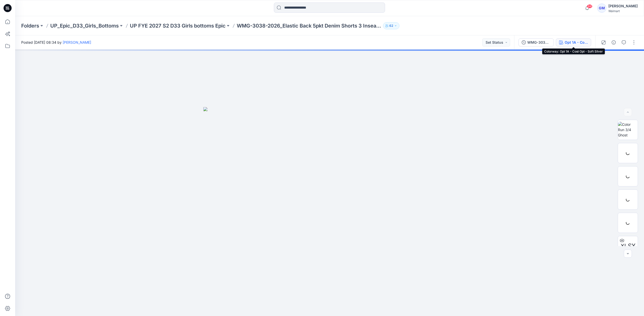  What do you see at coordinates (84, 26) in the screenshot?
I see `p: UP_Epic_D33_Girls_Bottoms` at bounding box center [84, 26].